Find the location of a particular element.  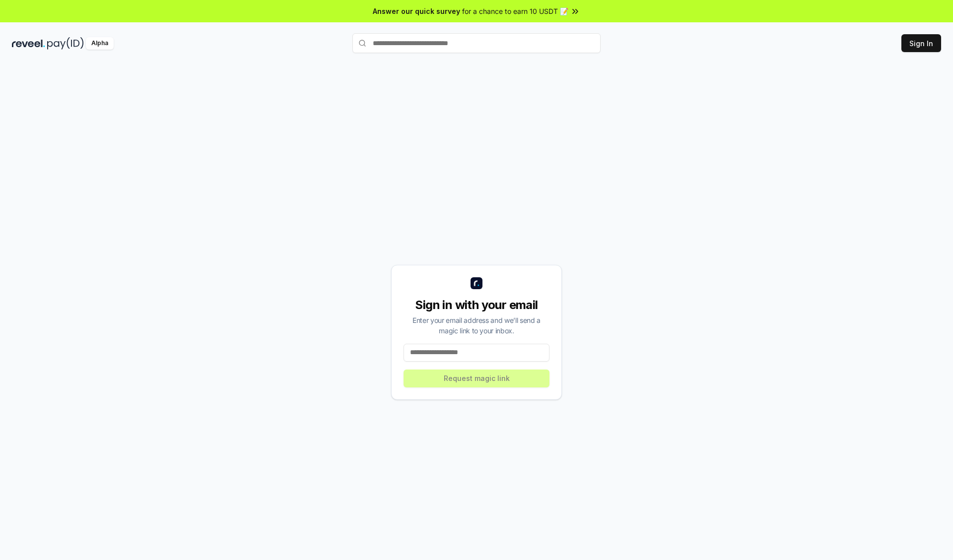

div: Enter your email address and we’ll send a magic link to your inbox. is located at coordinates (476, 326).